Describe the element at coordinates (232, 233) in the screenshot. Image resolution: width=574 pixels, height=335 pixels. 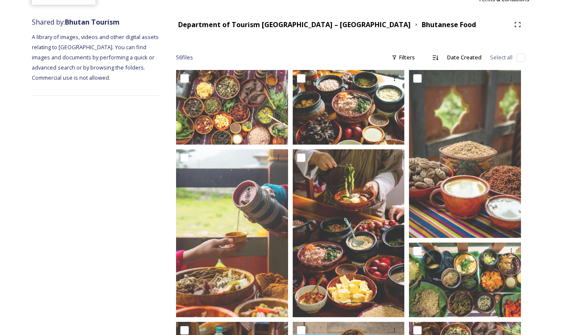
I see `img: Sakteng 070723 by Amp Sripimanwat-310.jpg` at that location.